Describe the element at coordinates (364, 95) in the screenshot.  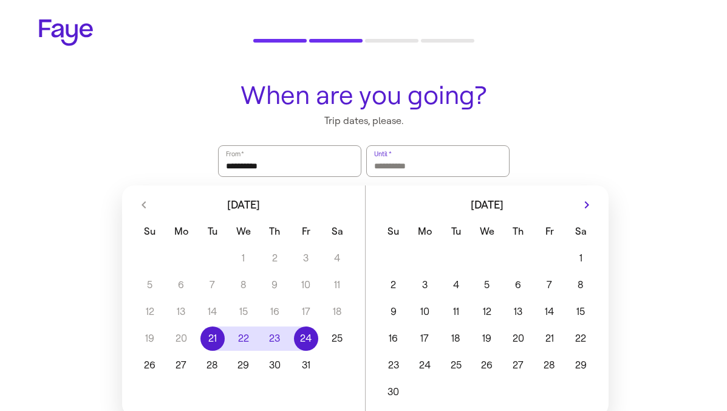
I see `h1: When are you going?` at that location.